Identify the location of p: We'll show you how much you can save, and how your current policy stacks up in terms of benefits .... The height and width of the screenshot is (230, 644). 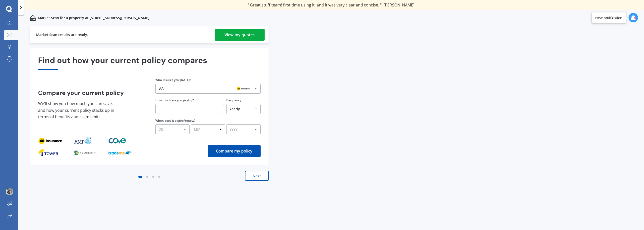
(78, 111).